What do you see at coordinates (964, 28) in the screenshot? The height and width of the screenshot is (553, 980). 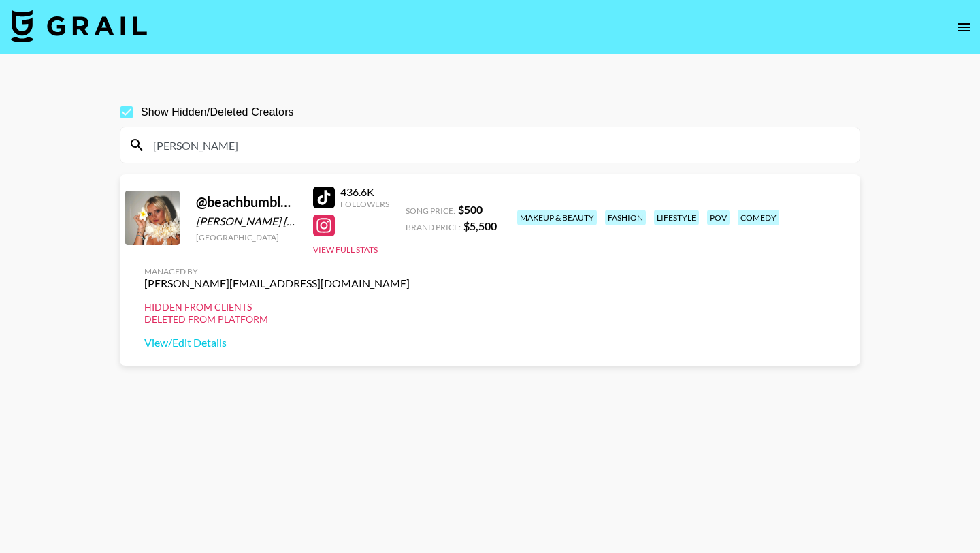 I see `button: open drawer` at bounding box center [964, 28].